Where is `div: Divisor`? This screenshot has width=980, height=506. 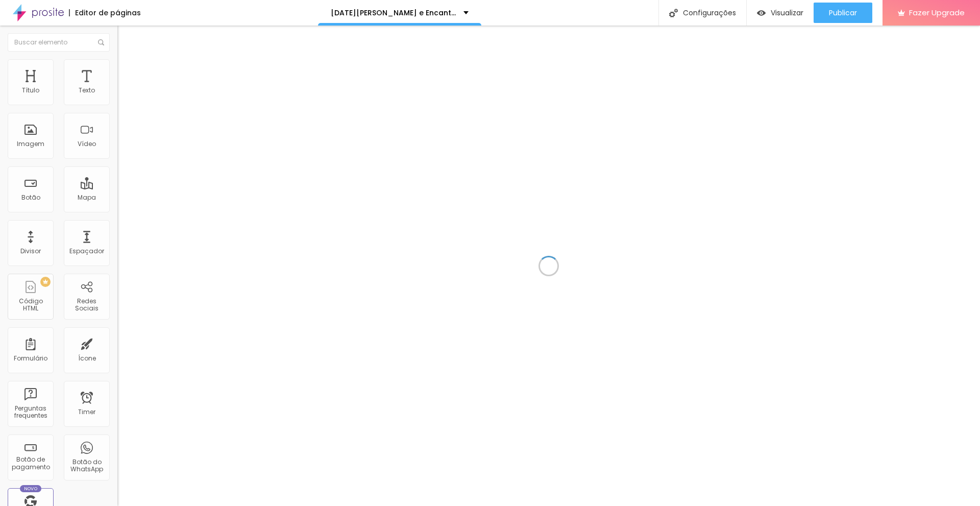 div: Divisor is located at coordinates (31, 251).